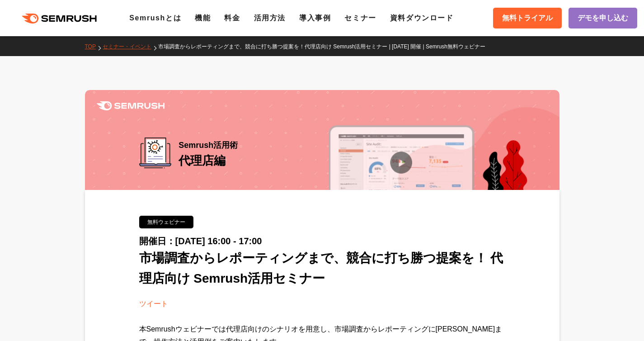 The width and height of the screenshot is (644, 341). Describe the element at coordinates (202, 18) in the screenshot. I see `a: 機能` at that location.